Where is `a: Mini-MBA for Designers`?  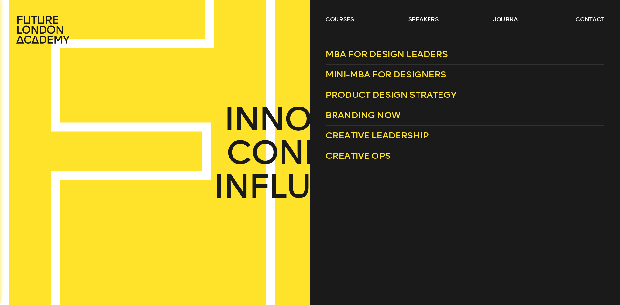 a: Mini-MBA for Designers is located at coordinates (465, 75).